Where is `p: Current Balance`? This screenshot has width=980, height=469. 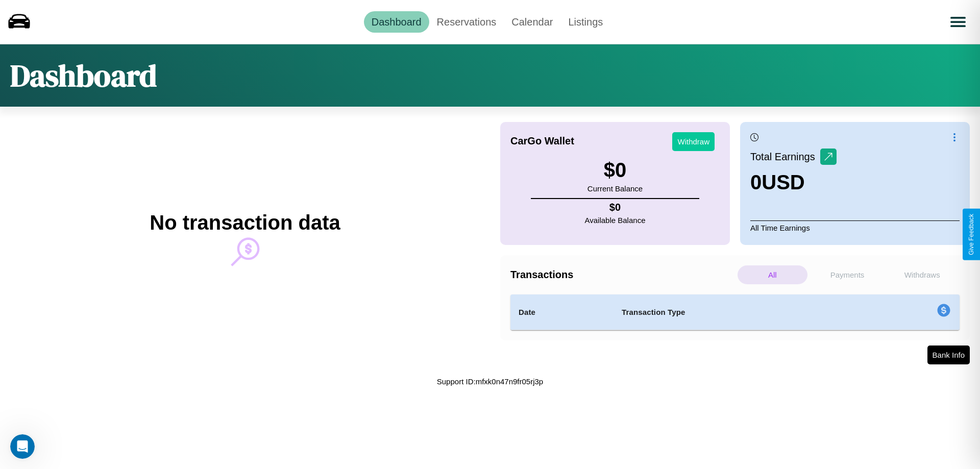
p: Current Balance is located at coordinates (615, 189).